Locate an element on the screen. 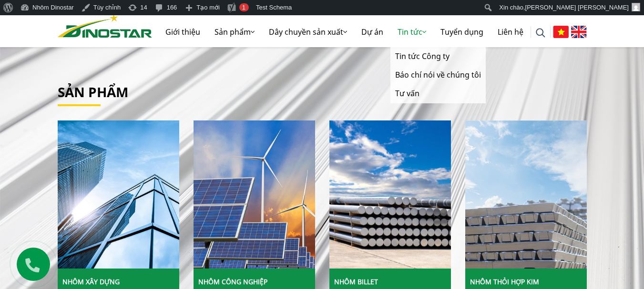 The image size is (644, 289). img: search is located at coordinates (541, 33).